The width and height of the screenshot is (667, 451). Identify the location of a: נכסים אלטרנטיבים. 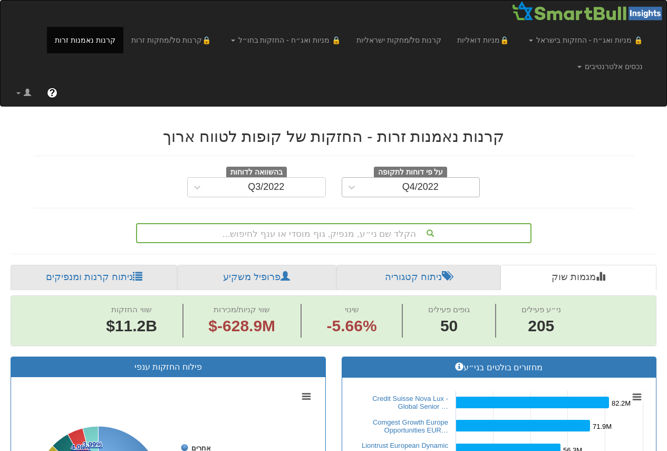
(610, 66).